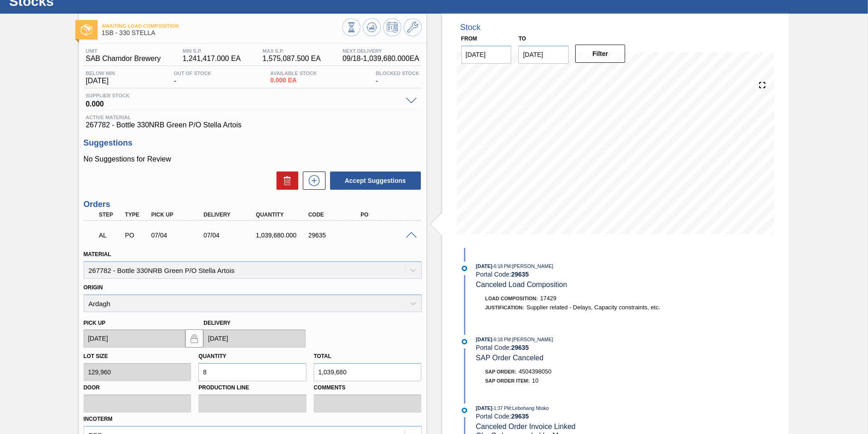  I want to click on label: From, so click(469, 38).